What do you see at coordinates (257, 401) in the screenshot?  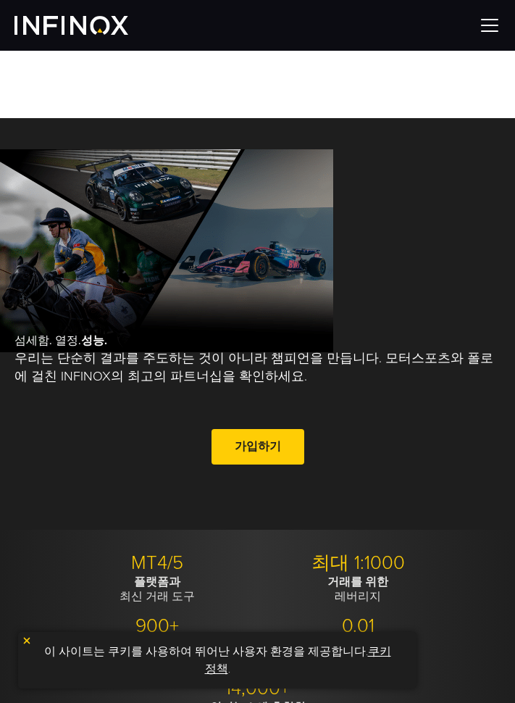 I see `div: 섬세함. 열정.` at bounding box center [257, 401].